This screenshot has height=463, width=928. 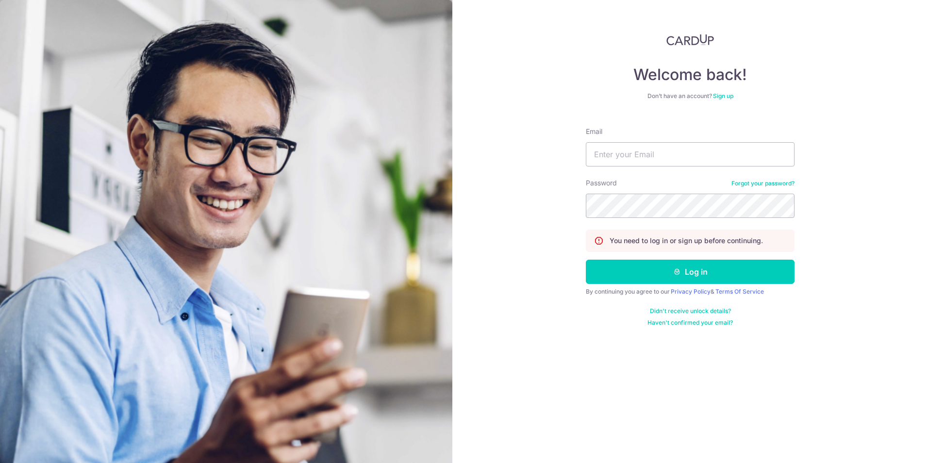 What do you see at coordinates (739, 291) in the screenshot?
I see `a: Terms Of Service` at bounding box center [739, 291].